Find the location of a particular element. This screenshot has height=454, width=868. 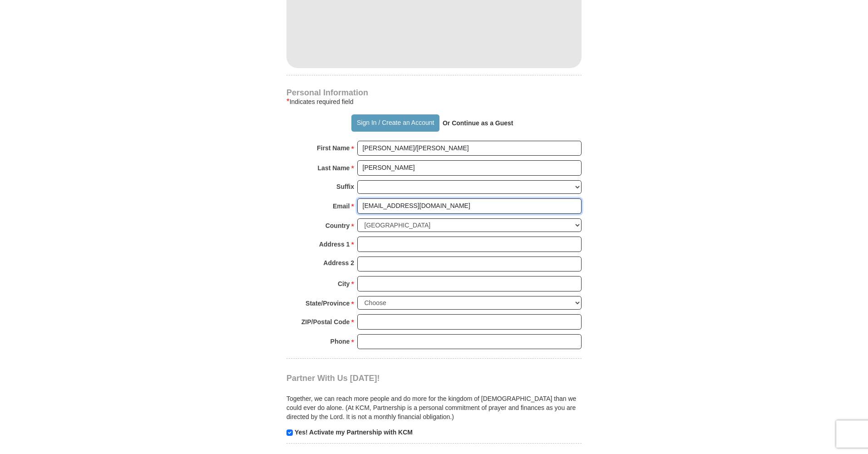

strong: Last Name is located at coordinates (334, 168).